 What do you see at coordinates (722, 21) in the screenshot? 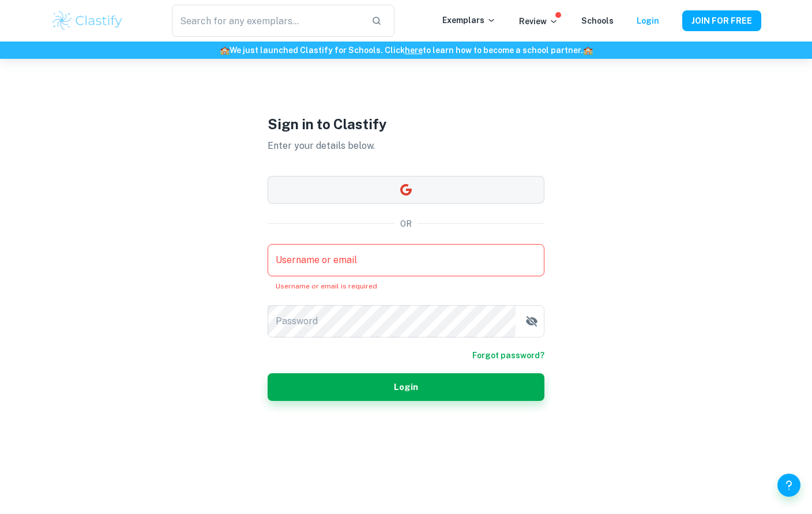
I see `button: JOIN FOR FREE` at bounding box center [722, 21].